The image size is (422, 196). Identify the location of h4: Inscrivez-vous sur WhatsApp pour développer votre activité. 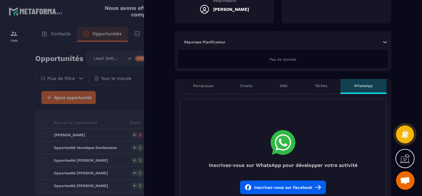
(283, 165).